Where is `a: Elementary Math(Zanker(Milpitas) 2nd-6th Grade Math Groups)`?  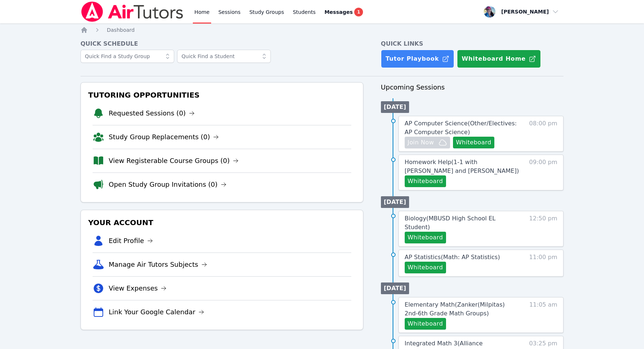
a: Elementary Math(Zanker(Milpitas) 2nd-6th Grade Math Groups) is located at coordinates (462, 309).